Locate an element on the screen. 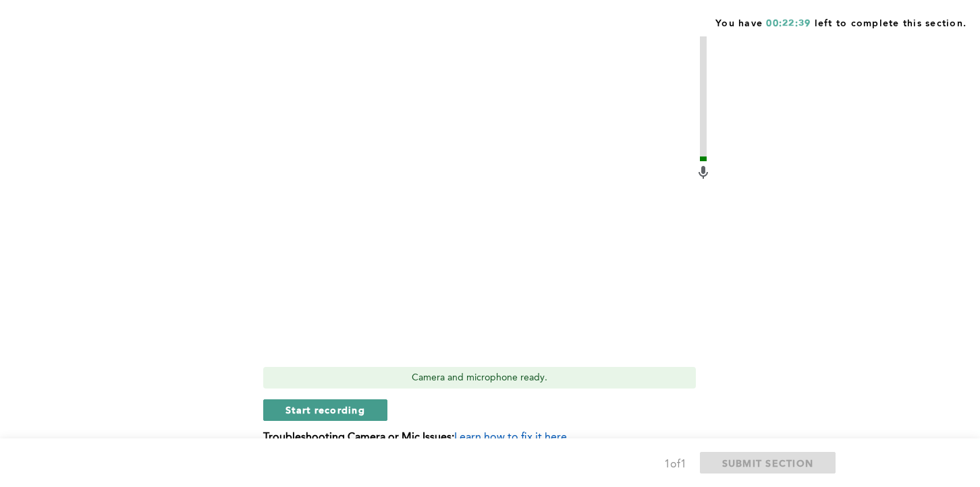 This screenshot has width=980, height=487. span: Start recording is located at coordinates (325, 409).